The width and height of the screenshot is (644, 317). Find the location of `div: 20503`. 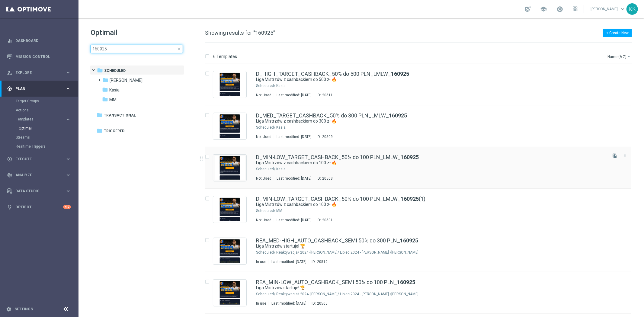

div: 20503 is located at coordinates (327, 178).